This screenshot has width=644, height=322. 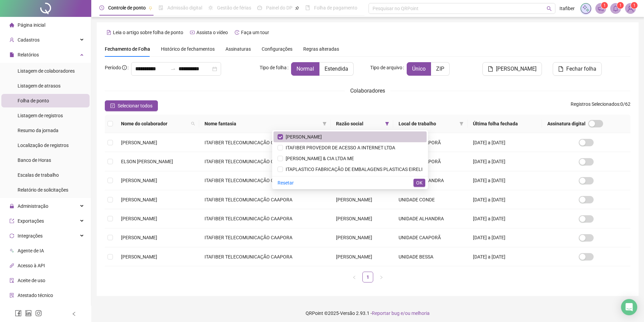 What do you see at coordinates (234, 8) in the screenshot?
I see `span: Gestão de férias` at bounding box center [234, 8].